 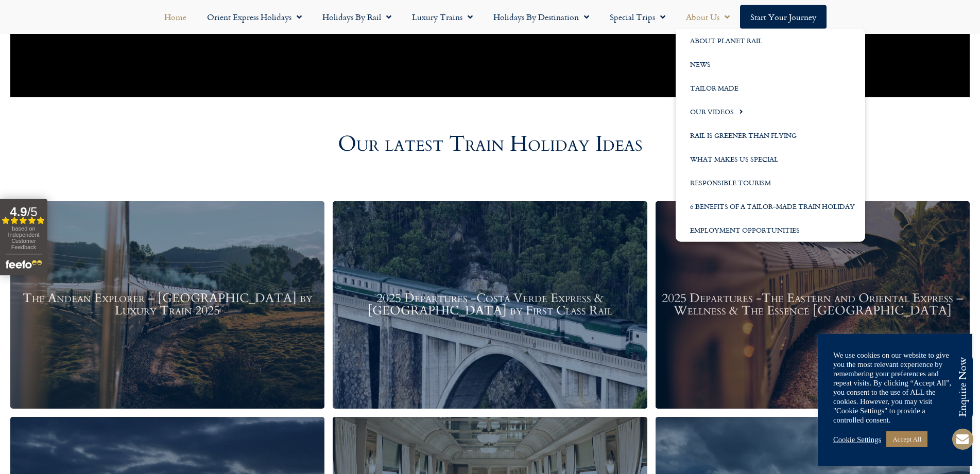 What do you see at coordinates (357, 17) in the screenshot?
I see `a: Holidays by Rail` at bounding box center [357, 17].